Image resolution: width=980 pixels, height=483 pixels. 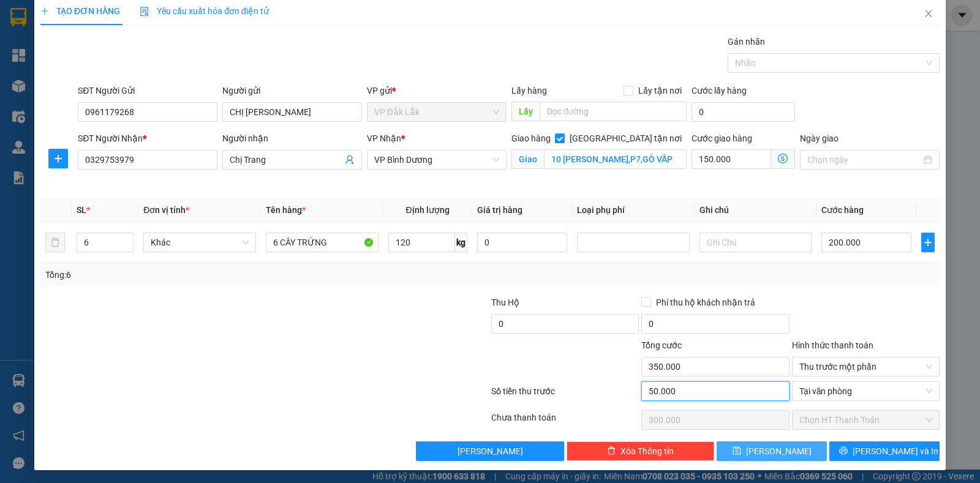 What do you see at coordinates (756, 243) in the screenshot?
I see `input: Ghi Chú` at bounding box center [756, 243].